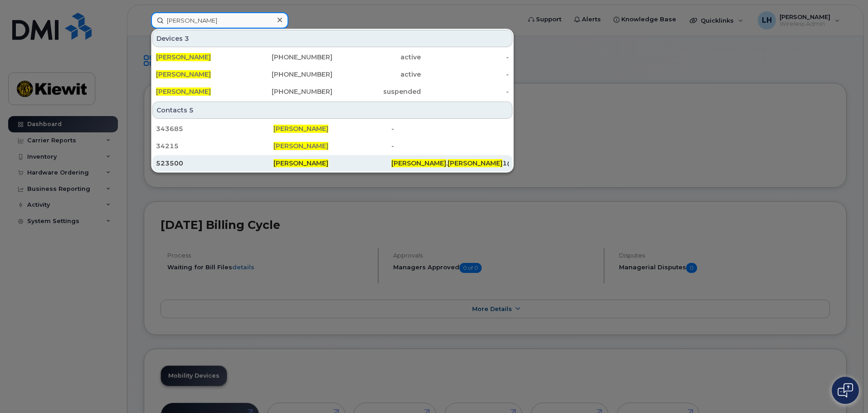 This screenshot has height=413, width=868. Describe the element at coordinates (845, 390) in the screenshot. I see `img: Open chat` at that location.